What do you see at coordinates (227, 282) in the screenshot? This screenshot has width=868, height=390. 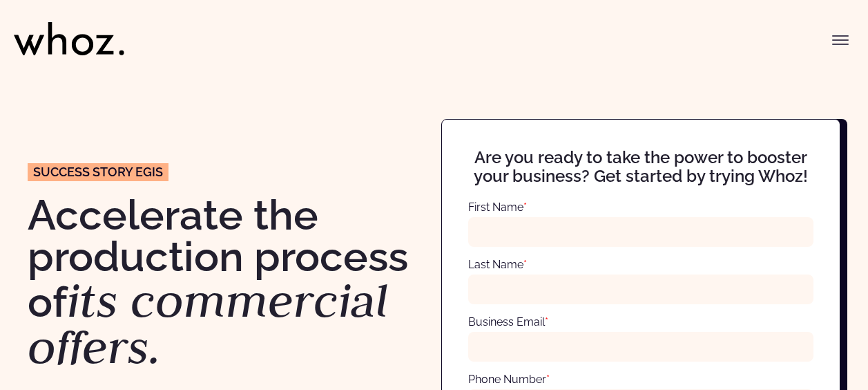 I see `h1: Accelerate the production process of` at bounding box center [227, 282].